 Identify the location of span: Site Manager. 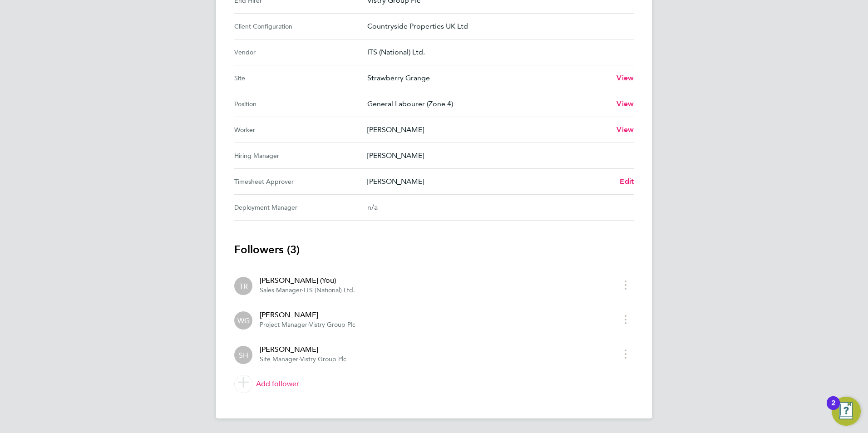
(279, 360).